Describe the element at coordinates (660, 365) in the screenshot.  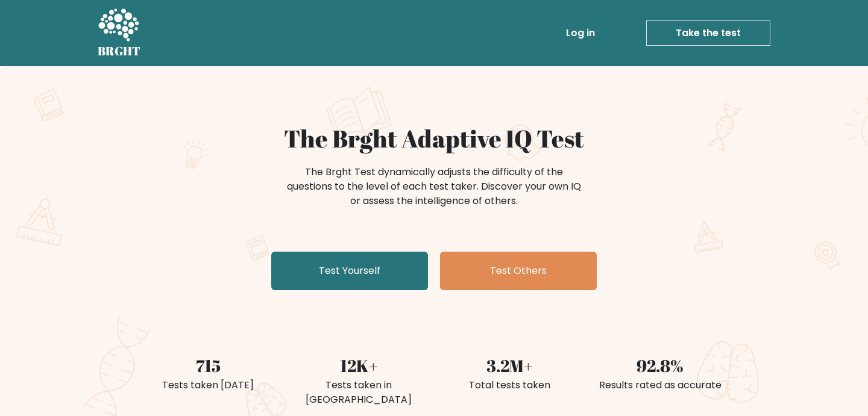
I see `div: 92.8%` at that location.